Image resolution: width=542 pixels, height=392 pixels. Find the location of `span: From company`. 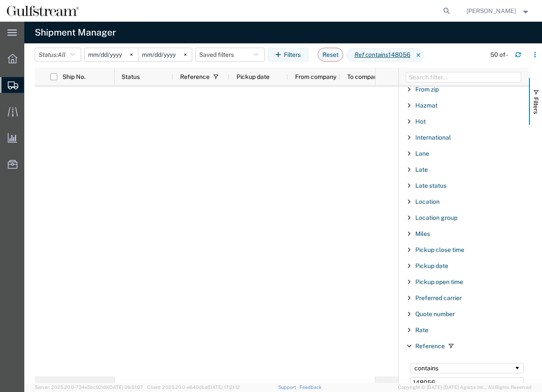

span: From company is located at coordinates (315, 76).